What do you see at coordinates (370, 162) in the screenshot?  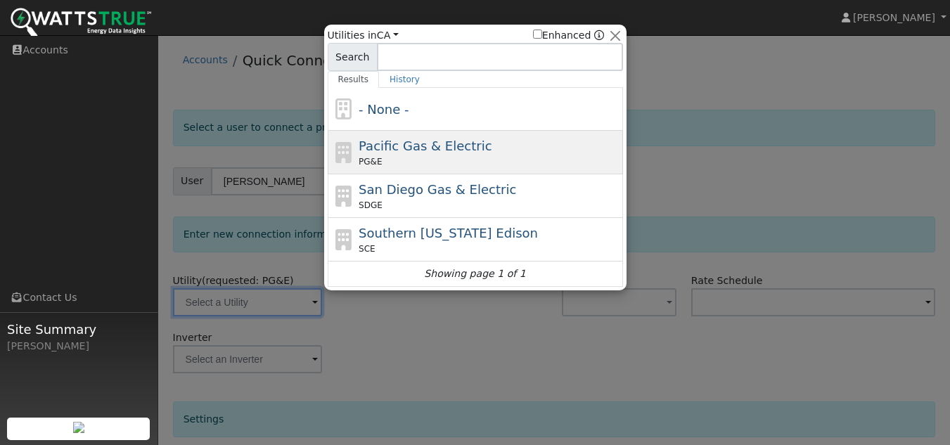 I see `span: PG&E` at bounding box center [370, 162].